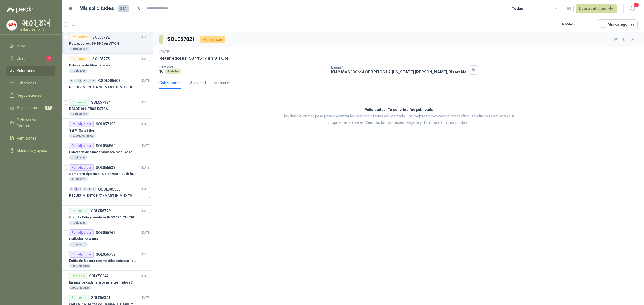  What do you see at coordinates (101, 283) in the screenshot?
I see `p: Empate de cadena largo para cremadora C` at bounding box center [101, 283].